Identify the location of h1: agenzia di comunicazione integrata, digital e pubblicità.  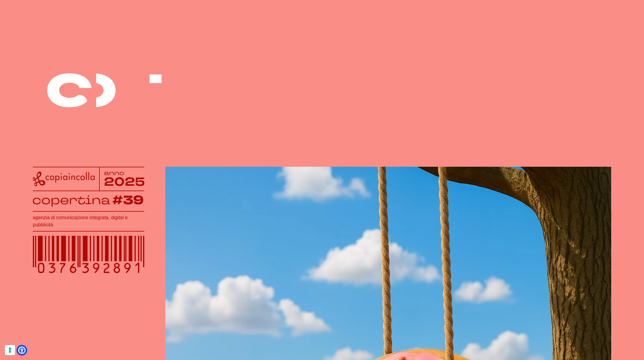
(88, 221).